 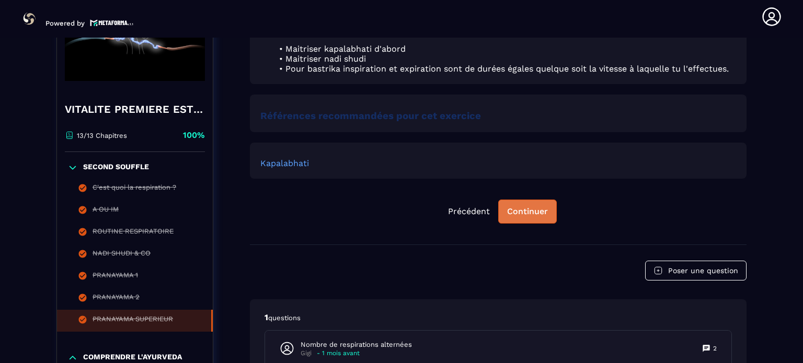 What do you see at coordinates (135, 109) in the screenshot?
I see `h4: VITALITE PREMIERE ESTRELLA` at bounding box center [135, 109].